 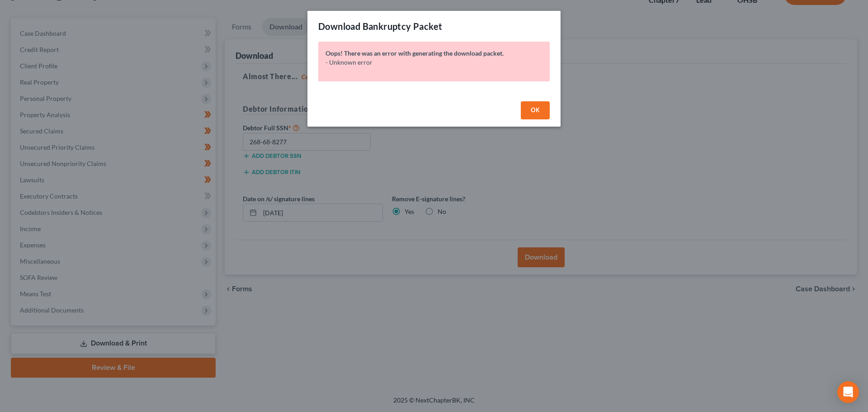 I want to click on span: OK, so click(x=535, y=110).